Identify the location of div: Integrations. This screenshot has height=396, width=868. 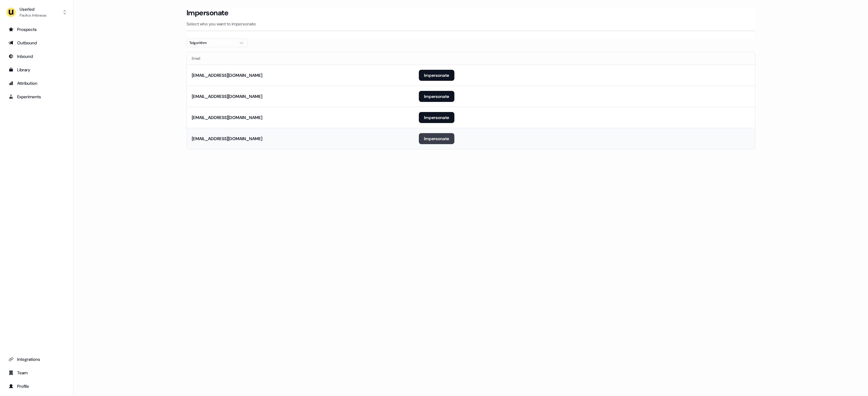
(37, 359).